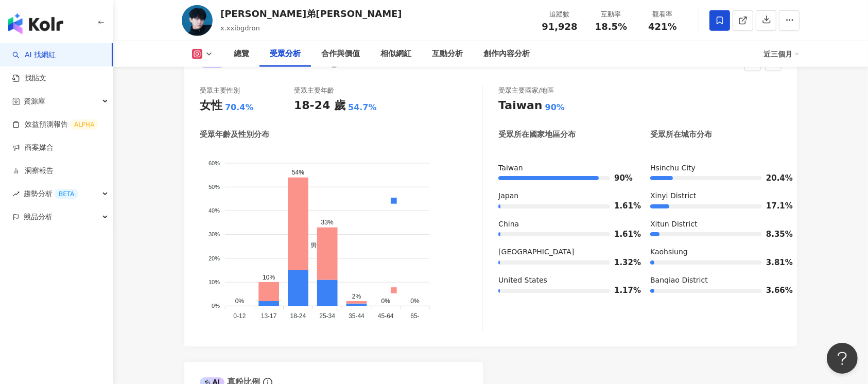  I want to click on tspan: 50%, so click(214, 187).